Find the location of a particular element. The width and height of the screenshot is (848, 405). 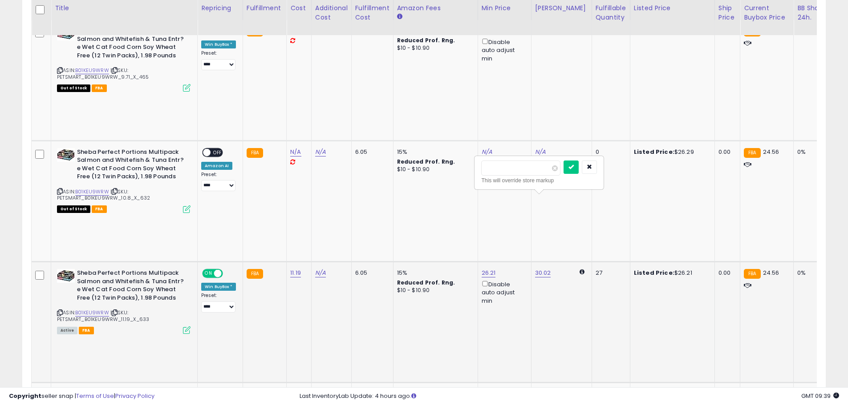

a: 30.02 is located at coordinates (543, 273).